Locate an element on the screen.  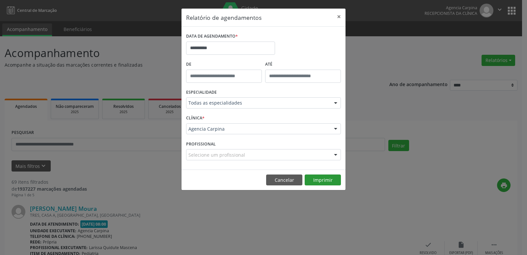
span: Selecione um profissional is located at coordinates (217, 155).